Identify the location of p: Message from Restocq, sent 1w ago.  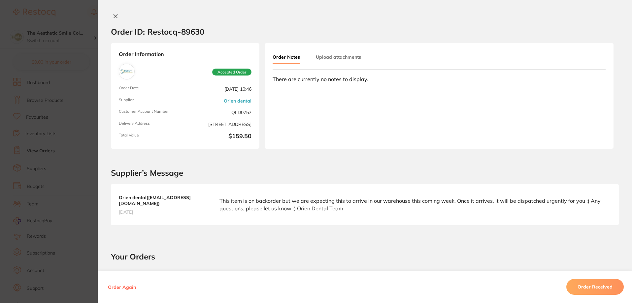
(71, 28).